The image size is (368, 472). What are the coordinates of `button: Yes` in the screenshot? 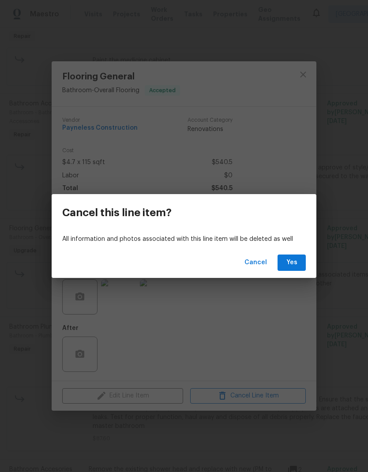 It's located at (292, 263).